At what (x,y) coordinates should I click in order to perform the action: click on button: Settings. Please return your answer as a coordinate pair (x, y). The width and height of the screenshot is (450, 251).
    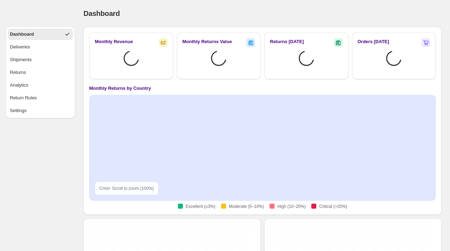
    Looking at the image, I should click on (40, 111).